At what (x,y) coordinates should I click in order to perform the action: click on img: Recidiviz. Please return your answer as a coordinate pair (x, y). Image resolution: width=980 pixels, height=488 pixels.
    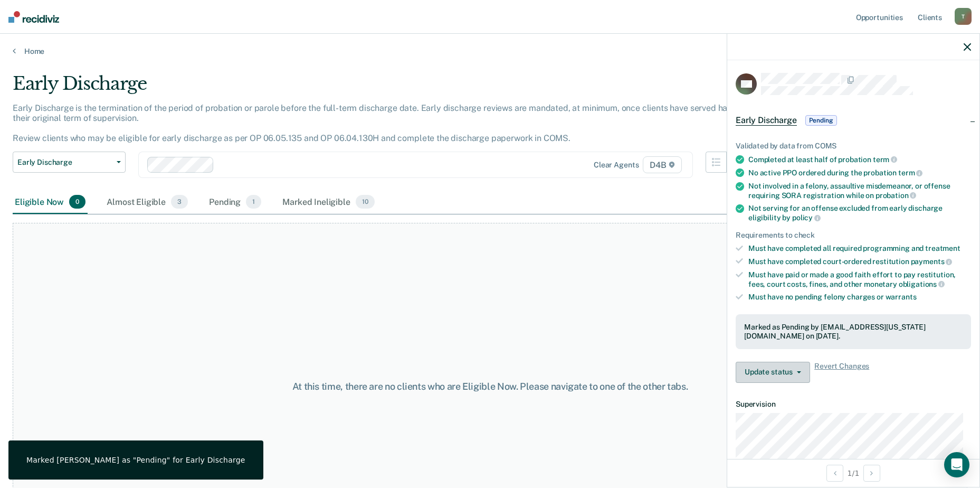
    Looking at the image, I should click on (34, 17).